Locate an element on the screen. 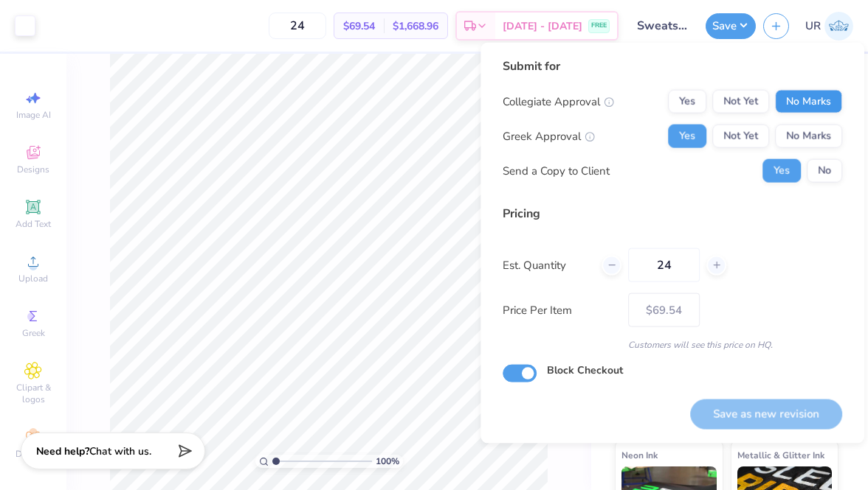  label: Block Checkout is located at coordinates (584, 370).